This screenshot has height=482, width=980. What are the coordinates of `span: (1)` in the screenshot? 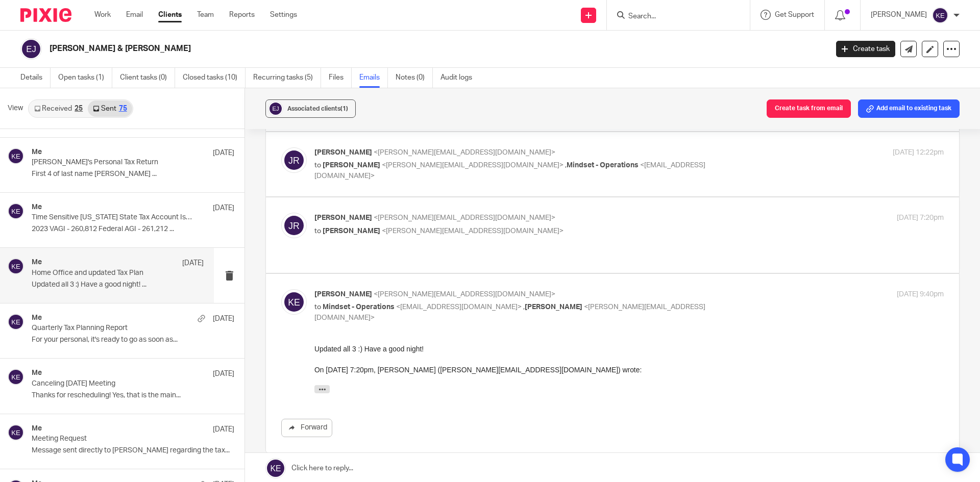 It's located at (344, 108).